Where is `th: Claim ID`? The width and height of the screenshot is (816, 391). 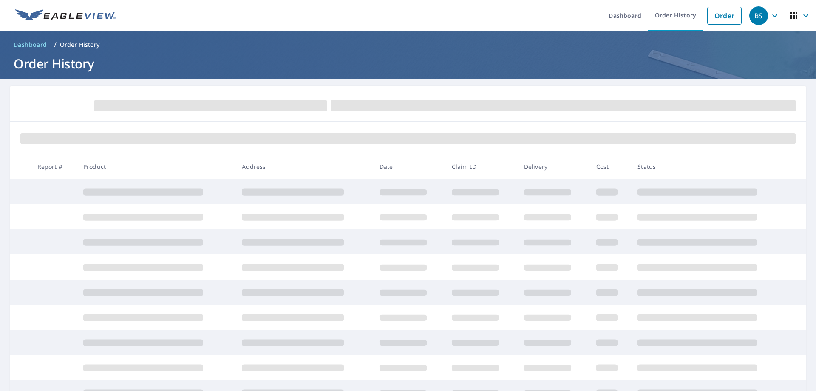
th: Claim ID is located at coordinates (481, 166).